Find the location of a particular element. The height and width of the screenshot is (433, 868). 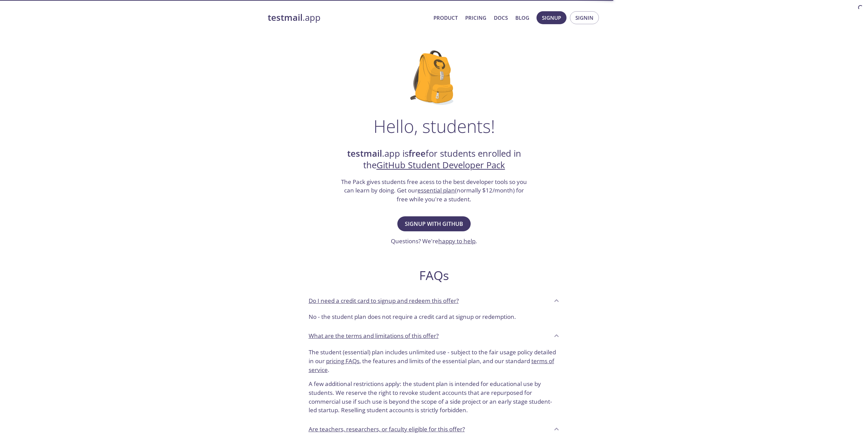

a: pricing FAQs is located at coordinates (343, 361).